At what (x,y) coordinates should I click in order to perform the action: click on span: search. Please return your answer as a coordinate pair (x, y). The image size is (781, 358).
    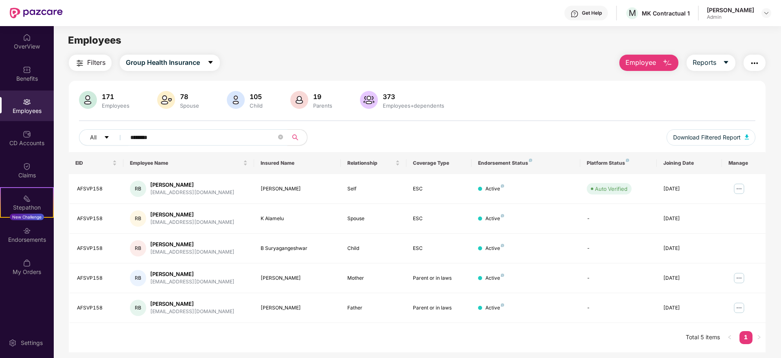
    Looking at the image, I should click on (295, 137).